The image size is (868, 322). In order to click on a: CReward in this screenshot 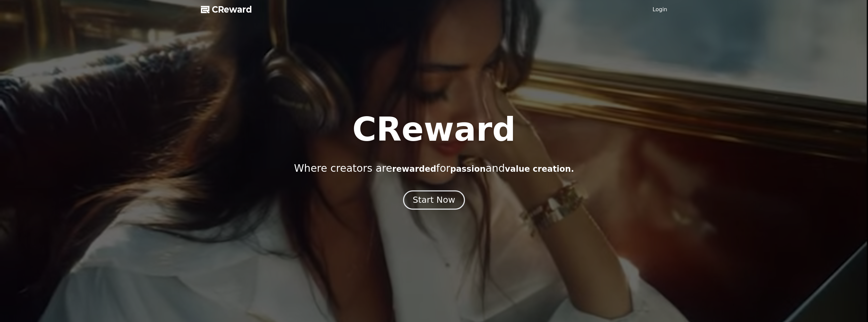, I will do `click(226, 9)`.